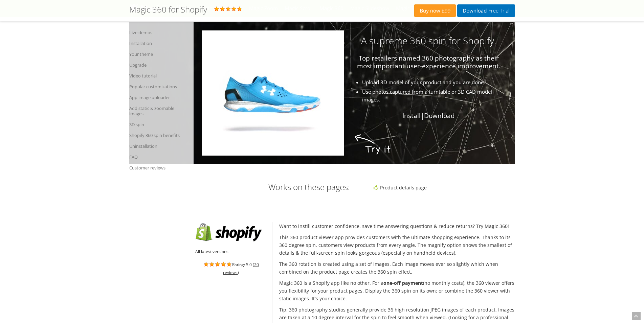 This screenshot has width=644, height=323. Describe the element at coordinates (435, 11) in the screenshot. I see `a: Buy now£99` at that location.